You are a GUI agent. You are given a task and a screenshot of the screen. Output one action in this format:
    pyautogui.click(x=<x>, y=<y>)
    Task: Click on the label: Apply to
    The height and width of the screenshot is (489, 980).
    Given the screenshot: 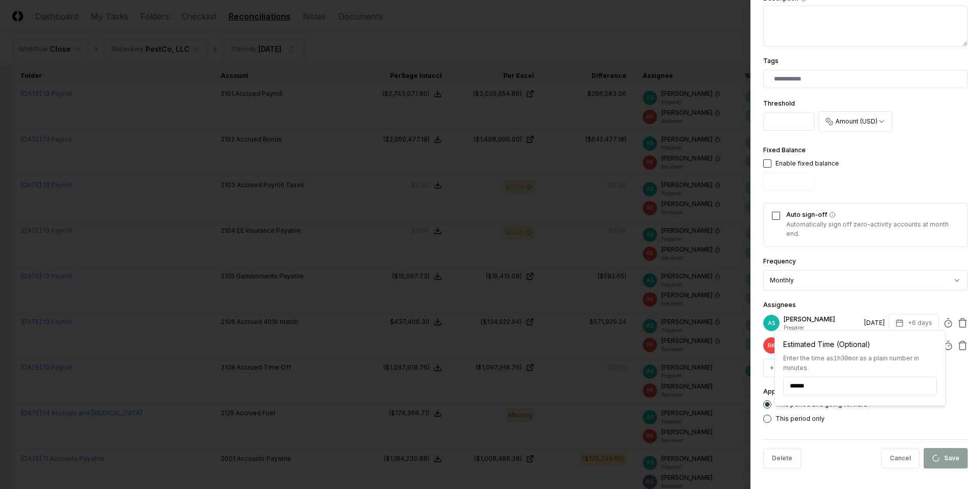 What is the action you would take?
    pyautogui.click(x=776, y=390)
    